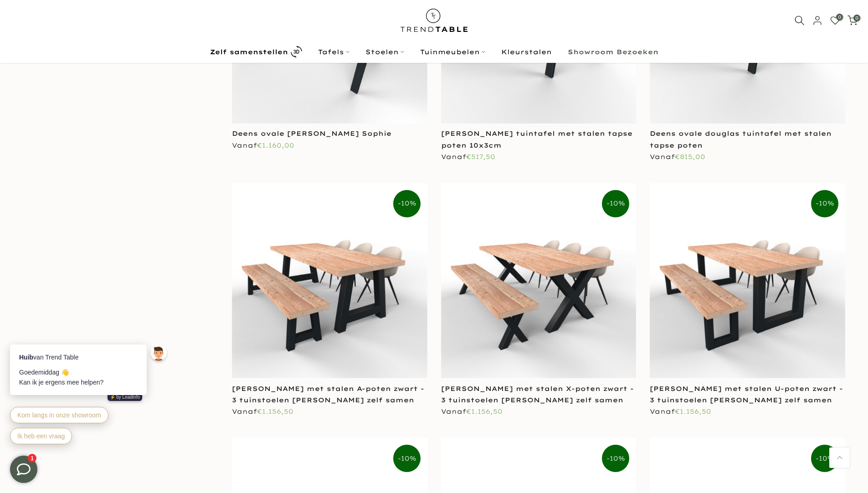 The width and height of the screenshot is (868, 493). I want to click on span: Kom langs in onze showroom, so click(58, 117).